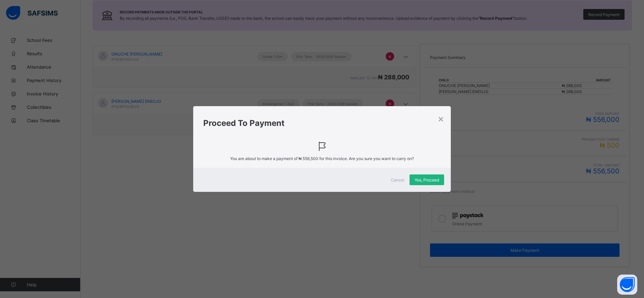 The height and width of the screenshot is (298, 644). Describe the element at coordinates (308, 158) in the screenshot. I see `span: ₦ 556,500` at that location.